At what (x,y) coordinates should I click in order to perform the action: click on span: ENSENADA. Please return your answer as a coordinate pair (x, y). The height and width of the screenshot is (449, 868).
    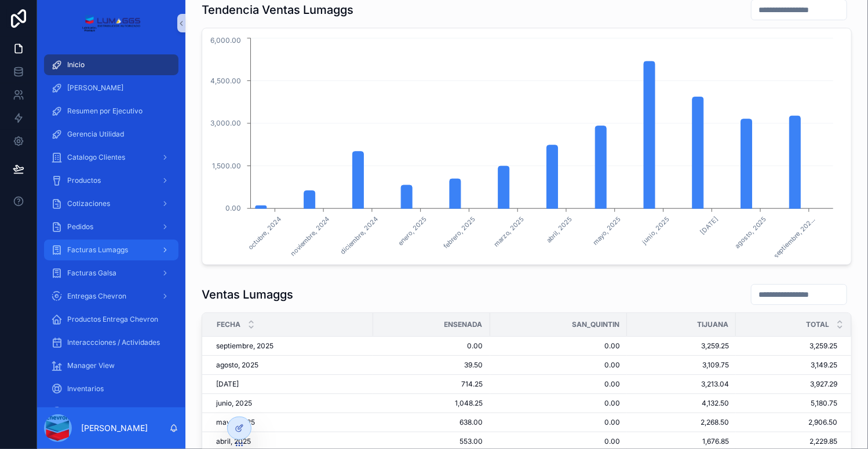
    Looking at the image, I should click on (464, 325).